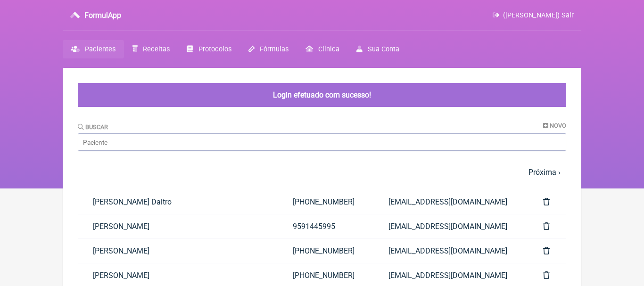 This screenshot has width=644, height=286. I want to click on span: Protocolos, so click(215, 49).